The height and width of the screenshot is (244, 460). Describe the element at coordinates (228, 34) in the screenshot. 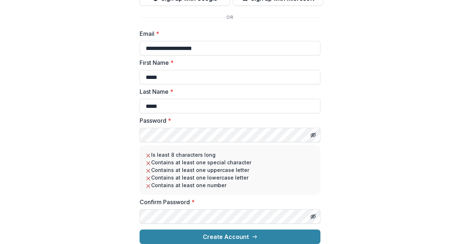

I see `label: Email` at that location.